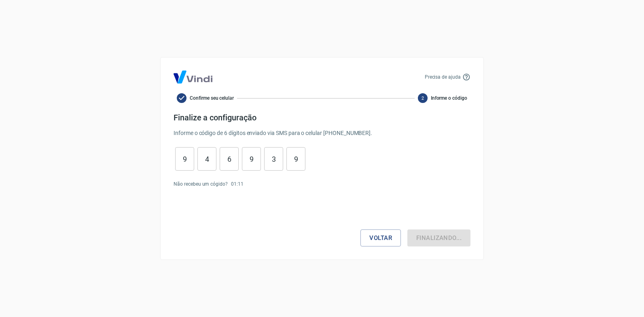  Describe the element at coordinates (443, 77) in the screenshot. I see `p: Precisa de ajuda` at that location.